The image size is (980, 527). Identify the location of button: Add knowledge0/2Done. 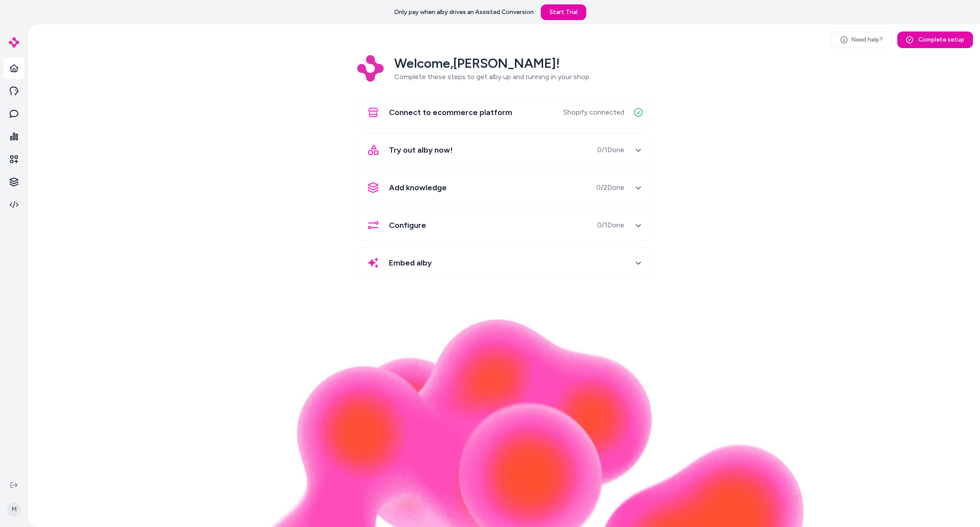
(504, 188).